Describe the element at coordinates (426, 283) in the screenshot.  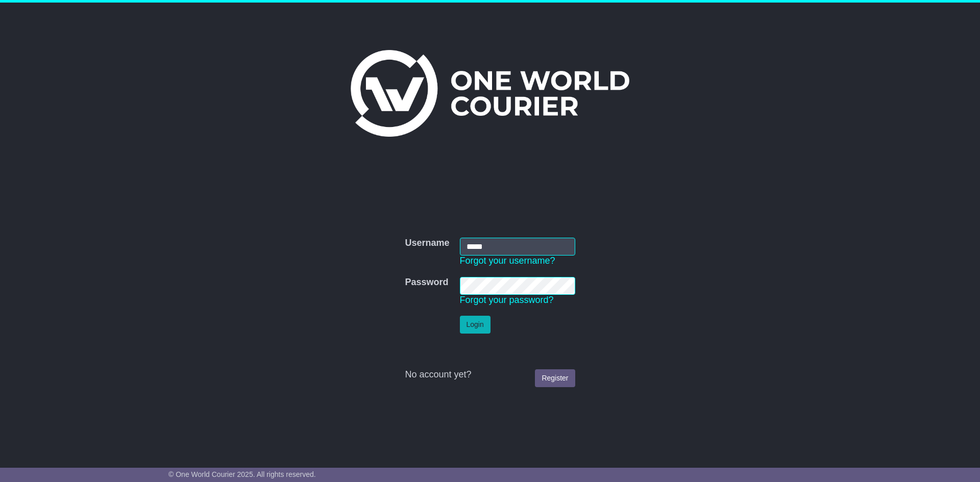
I see `label: Password` at that location.